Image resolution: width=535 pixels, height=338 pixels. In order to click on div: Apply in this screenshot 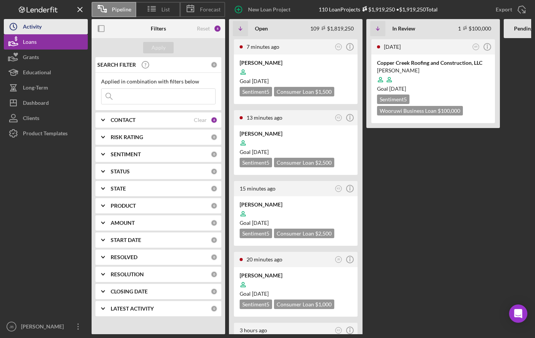, I will do `click(158, 48)`.